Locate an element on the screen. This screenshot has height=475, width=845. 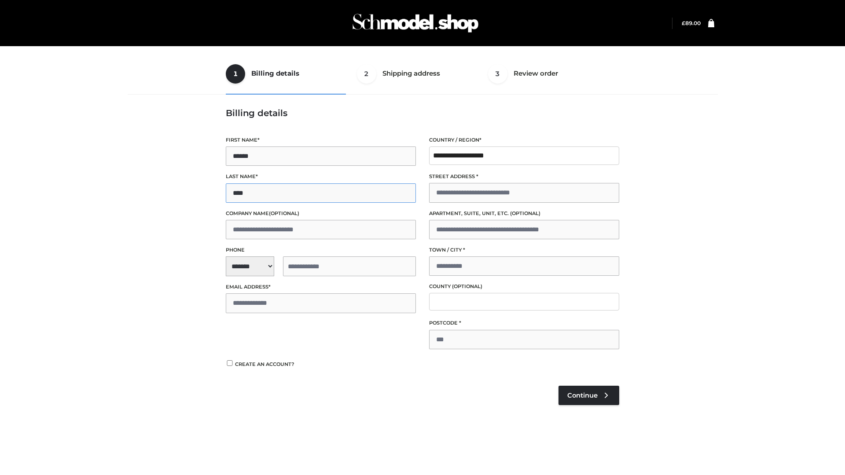
label: First name is located at coordinates (321, 140).